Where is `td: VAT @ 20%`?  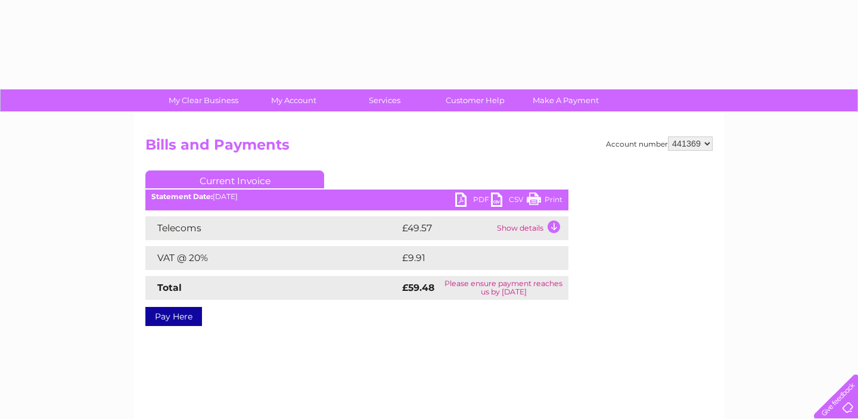 td: VAT @ 20% is located at coordinates (272, 258).